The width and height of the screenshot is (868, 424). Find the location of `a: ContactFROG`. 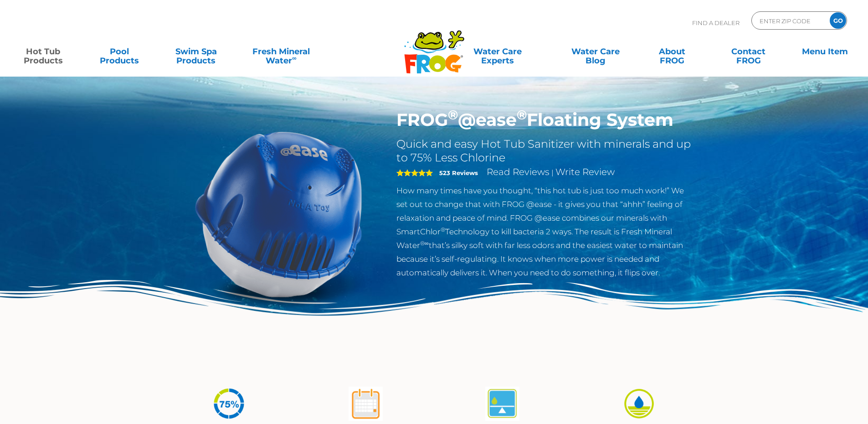

a: ContactFROG is located at coordinates (749, 52).